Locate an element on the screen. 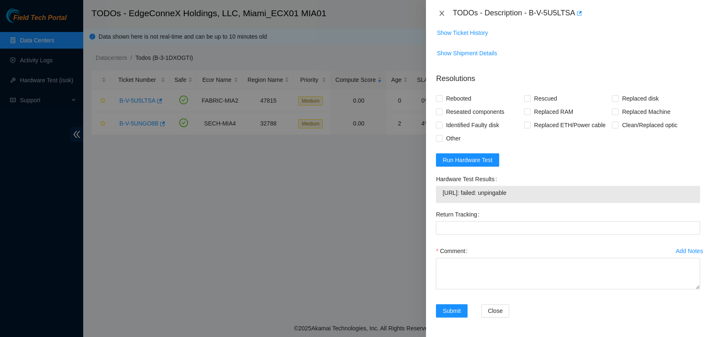  label: Hardware Test Results is located at coordinates (468, 179).